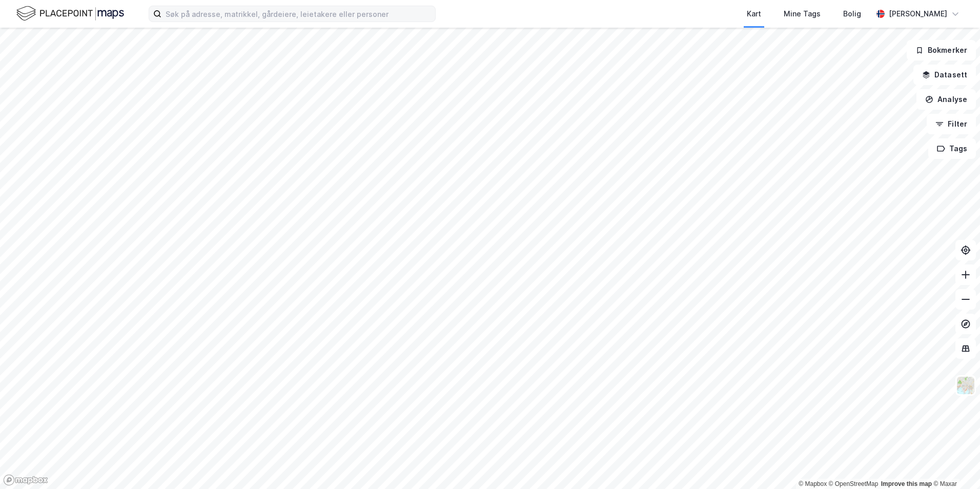  I want to click on div: Mine Tags, so click(802, 14).